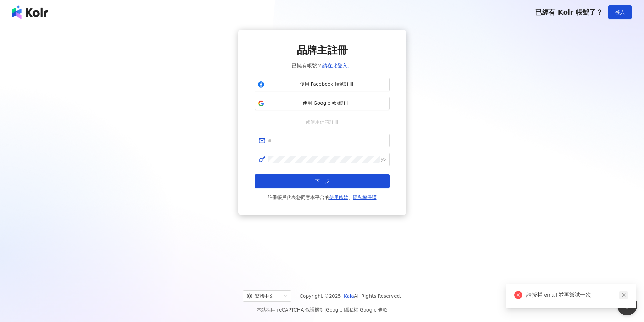  Describe the element at coordinates (322, 85) in the screenshot. I see `button: 使用 Facebook 帳號註冊` at that location.